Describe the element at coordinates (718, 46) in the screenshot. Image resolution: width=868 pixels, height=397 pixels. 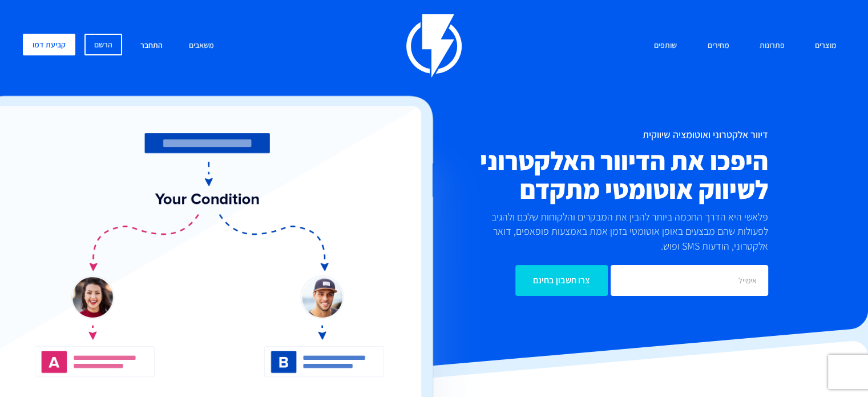
I see `a: מחירים` at that location.